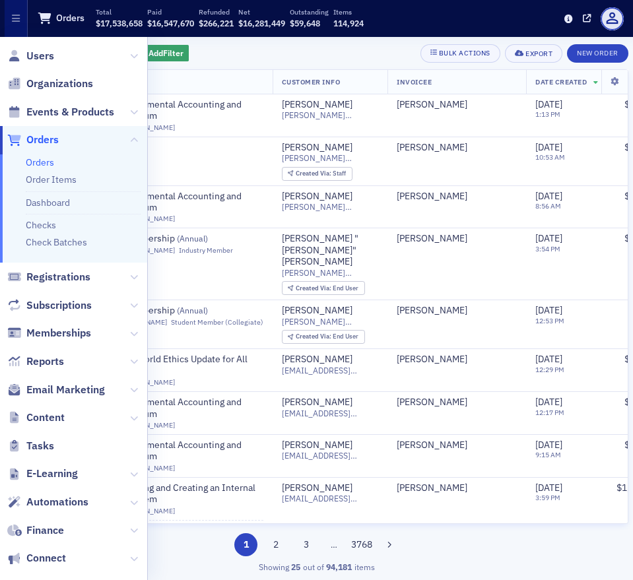  What do you see at coordinates (59, 84) in the screenshot?
I see `span: Organizations` at bounding box center [59, 84].